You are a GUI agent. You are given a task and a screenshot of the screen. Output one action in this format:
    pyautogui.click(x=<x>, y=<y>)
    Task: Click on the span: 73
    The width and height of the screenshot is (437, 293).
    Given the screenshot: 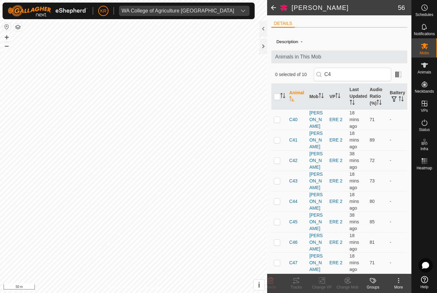 What is the action you would take?
    pyautogui.click(x=372, y=181)
    